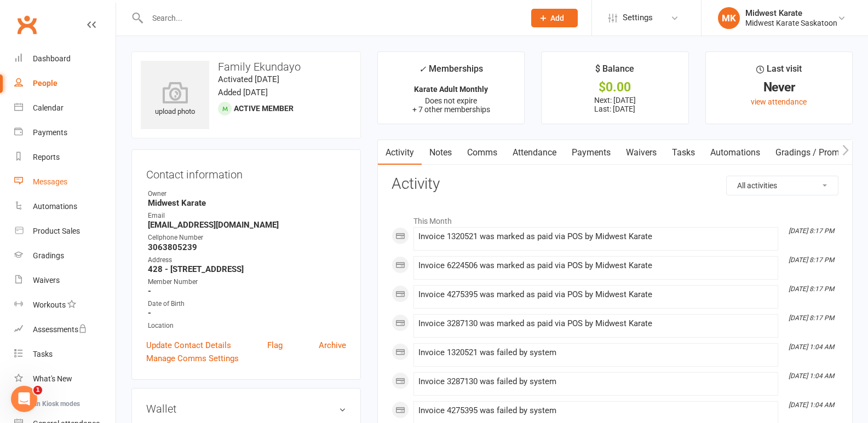  What do you see at coordinates (596, 266) in the screenshot?
I see `div: Invoice 6224506 was marked as paid via POS by Midwest Karate` at bounding box center [596, 266].